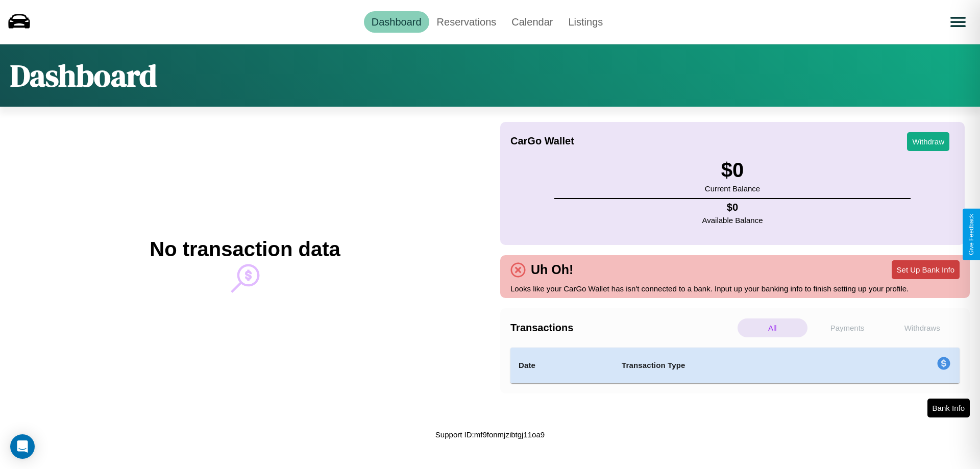  I want to click on h4: Date, so click(562, 365).